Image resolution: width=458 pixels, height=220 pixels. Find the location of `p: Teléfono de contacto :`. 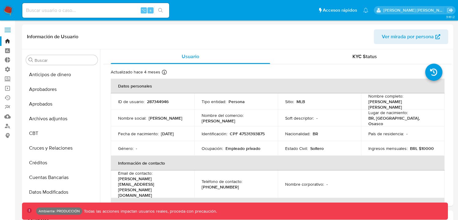

p: Teléfono de contacto : is located at coordinates (222, 182).